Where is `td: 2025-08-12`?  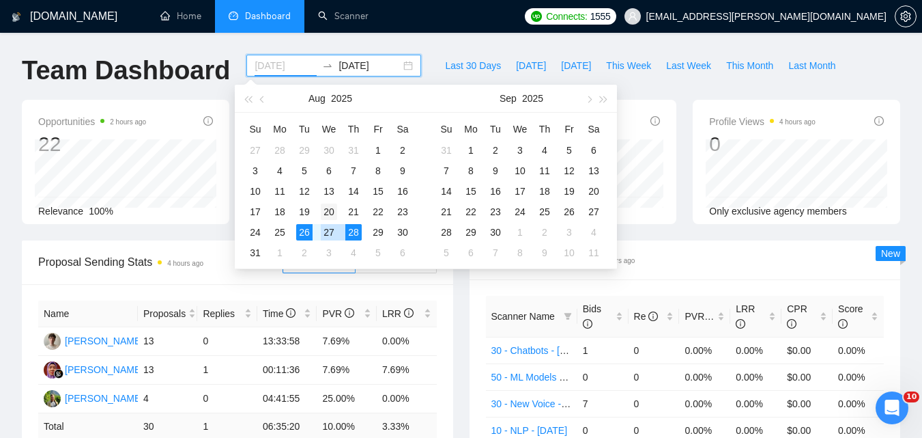 td: 2025-08-12 is located at coordinates (304, 191).